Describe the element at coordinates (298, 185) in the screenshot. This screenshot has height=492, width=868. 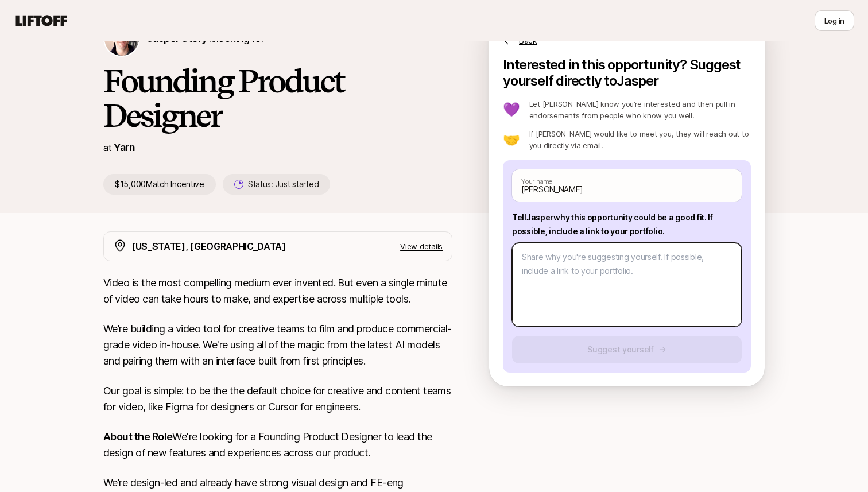
I see `span: Just started` at that location.